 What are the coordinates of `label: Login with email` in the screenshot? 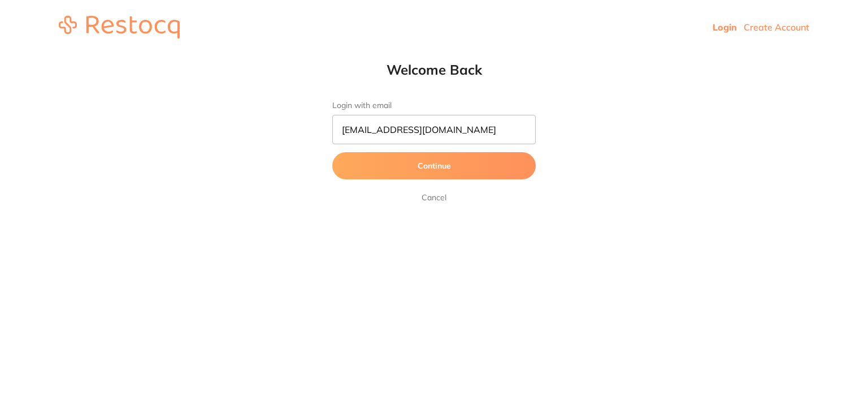 It's located at (434, 105).